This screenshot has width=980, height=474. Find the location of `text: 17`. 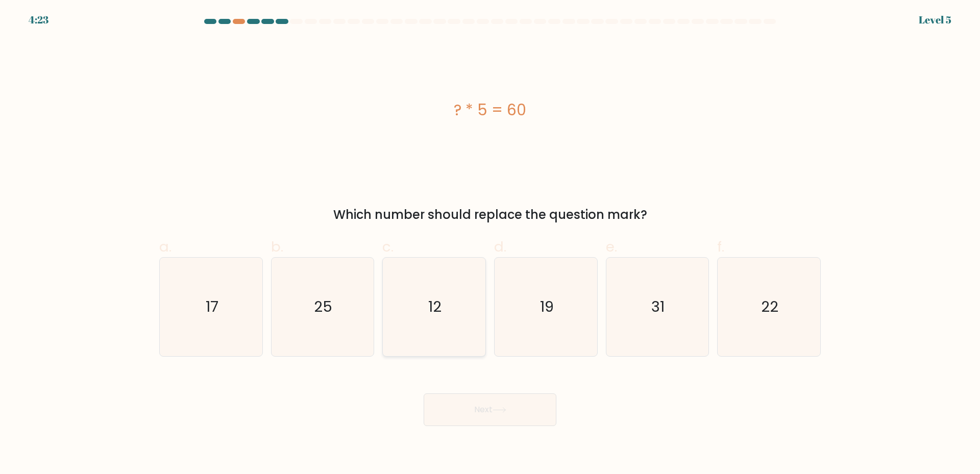

text: 17 is located at coordinates (212, 306).